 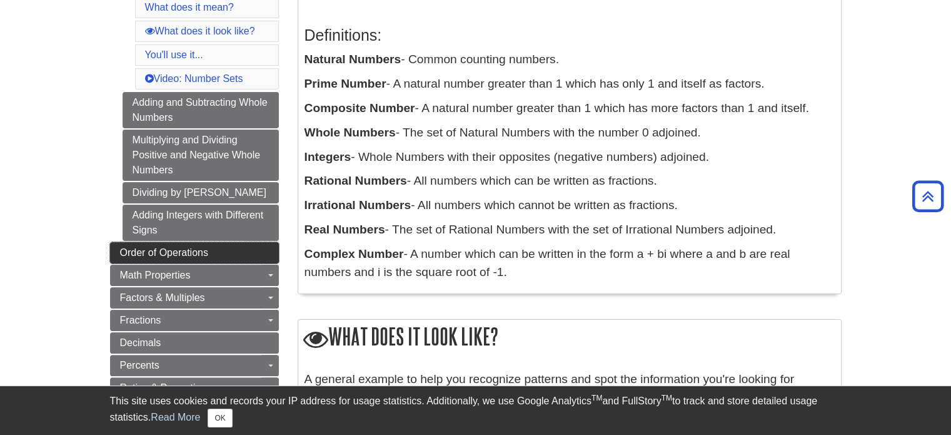 I want to click on p: - Common counting numbers., so click(x=570, y=59).